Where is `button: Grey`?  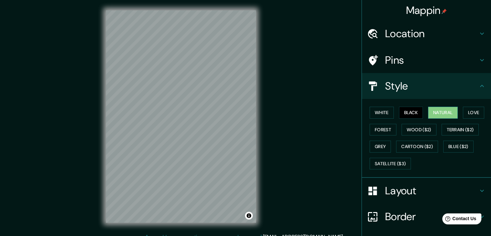
button: Grey is located at coordinates (380, 146).